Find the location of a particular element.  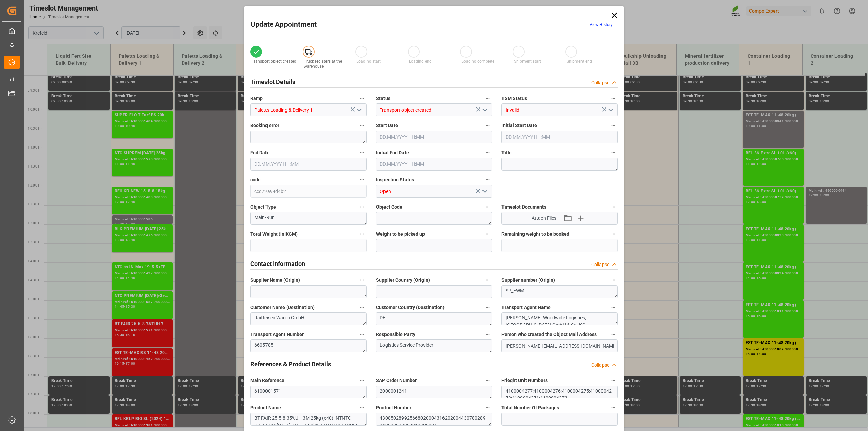

span: Responsible Party is located at coordinates (396, 334).